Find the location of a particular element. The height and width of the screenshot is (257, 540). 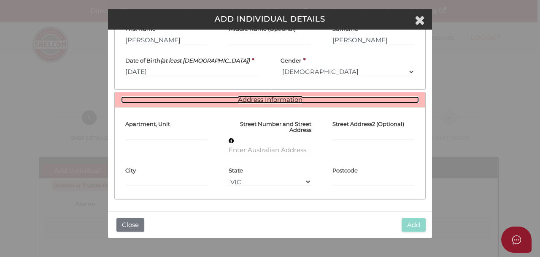

h4: Postcode is located at coordinates (345, 170).